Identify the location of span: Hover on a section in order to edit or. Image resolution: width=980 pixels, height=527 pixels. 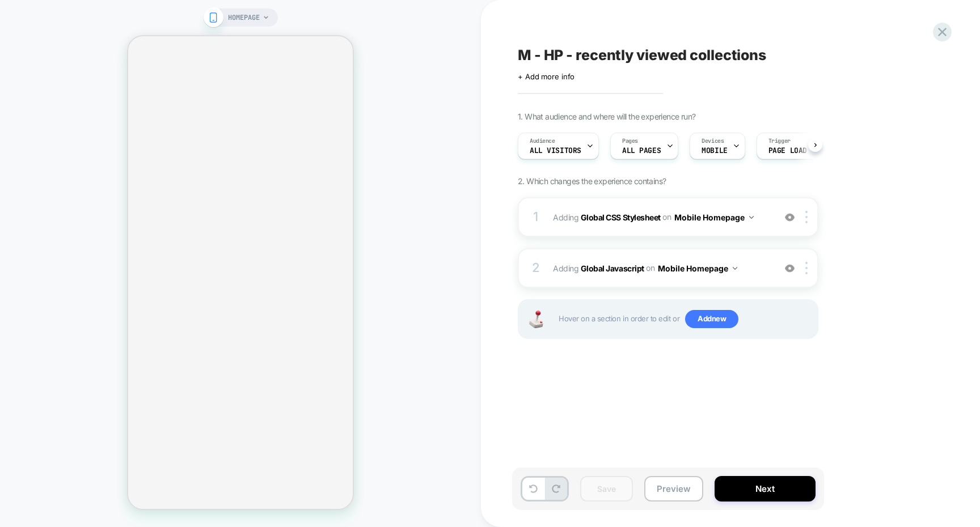
(685, 319).